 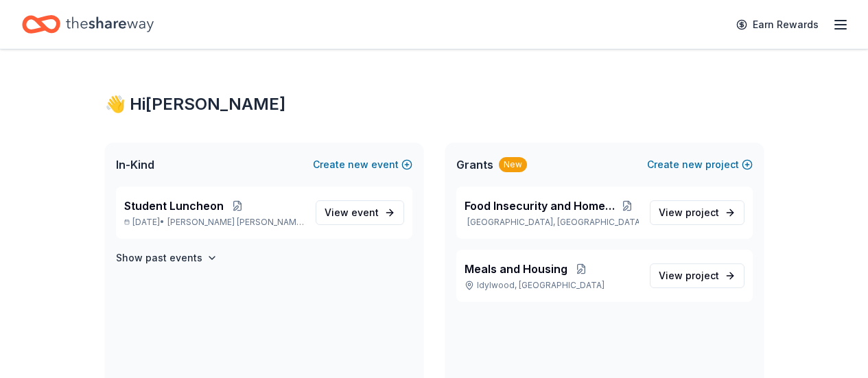 What do you see at coordinates (541, 206) in the screenshot?
I see `span: Food Insecurity and Homelessness` at bounding box center [541, 206].